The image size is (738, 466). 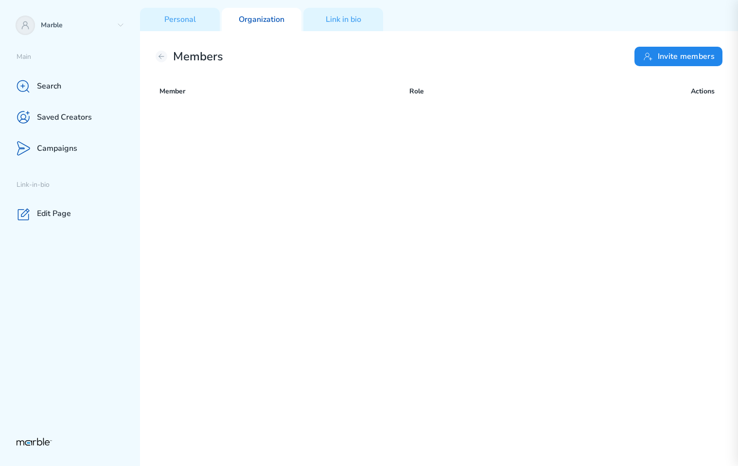 What do you see at coordinates (343, 19) in the screenshot?
I see `p: Link in bio` at bounding box center [343, 19].